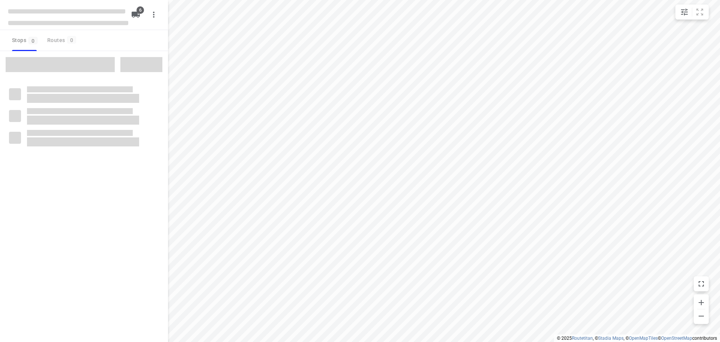 This screenshot has width=720, height=342. Describe the element at coordinates (637, 338) in the screenshot. I see `li: © 2025 , © , © © contributors` at that location.